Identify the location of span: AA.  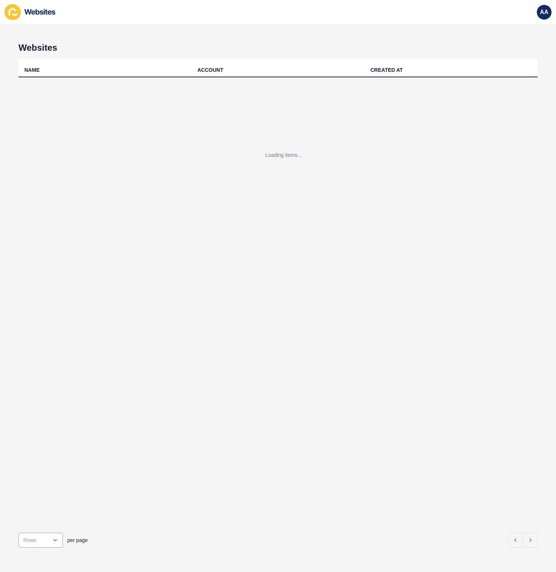
(544, 12).